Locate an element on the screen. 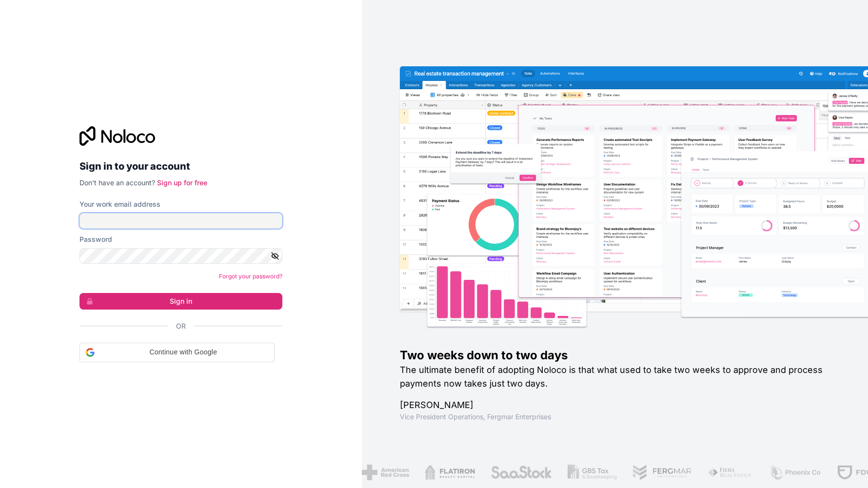 The image size is (868, 488). span: Don't have an account? is located at coordinates (117, 182).